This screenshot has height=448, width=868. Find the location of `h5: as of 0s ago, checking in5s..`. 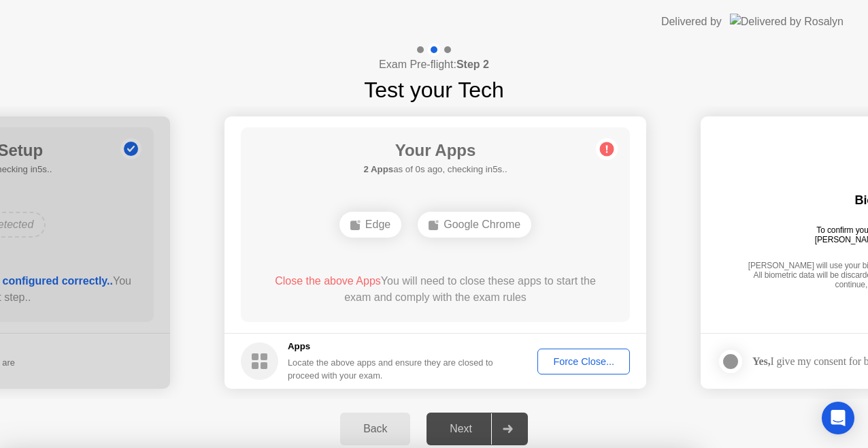

h5: as of 0s ago, checking in5s.. is located at coordinates (435, 169).